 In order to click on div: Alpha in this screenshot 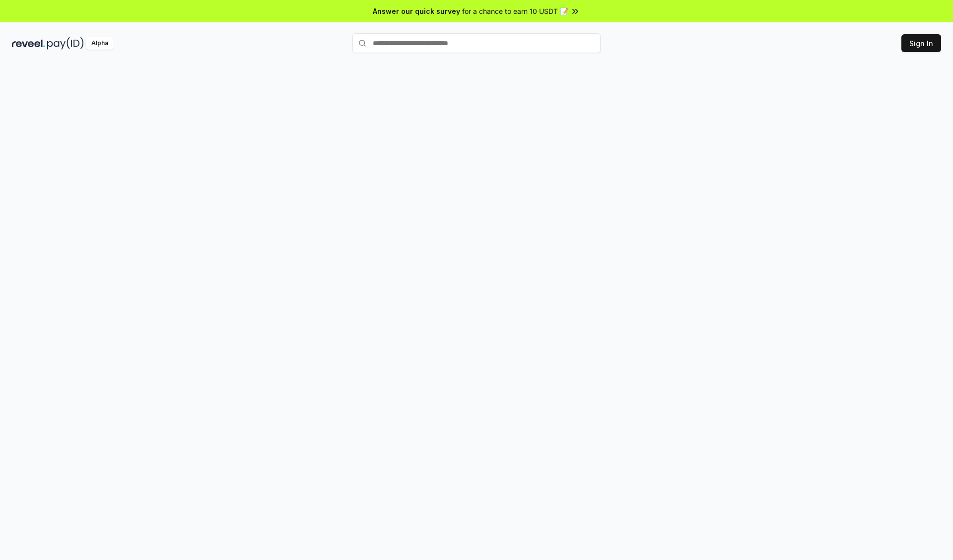, I will do `click(100, 43)`.